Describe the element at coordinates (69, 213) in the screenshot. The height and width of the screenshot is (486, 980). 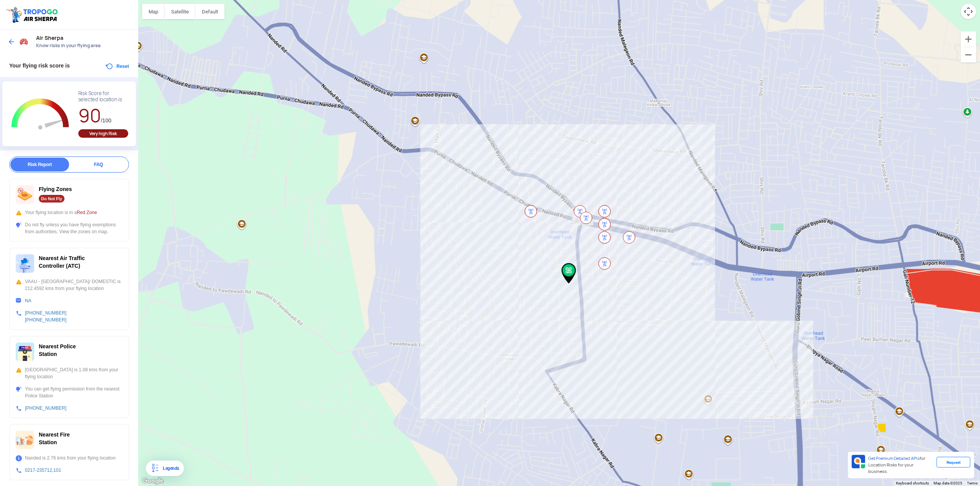
I see `div: Your flying location is in a` at that location.